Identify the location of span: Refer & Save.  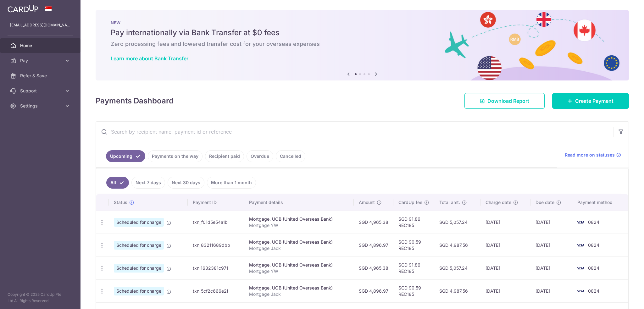
(41, 75).